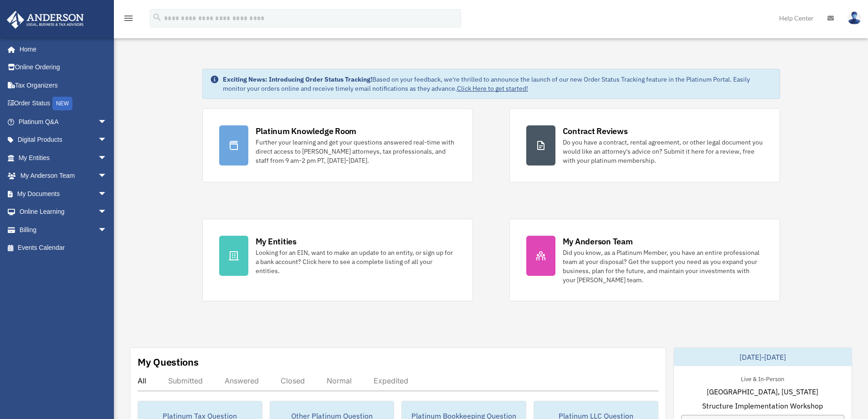 The height and width of the screenshot is (419, 868). Describe the element at coordinates (63, 194) in the screenshot. I see `a: My Documentsarrow_drop_down` at that location.